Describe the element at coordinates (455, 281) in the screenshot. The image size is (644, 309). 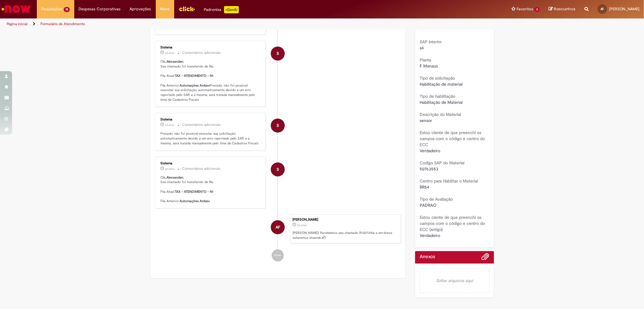
I see `em: Soltar arquivos aqui` at that location.